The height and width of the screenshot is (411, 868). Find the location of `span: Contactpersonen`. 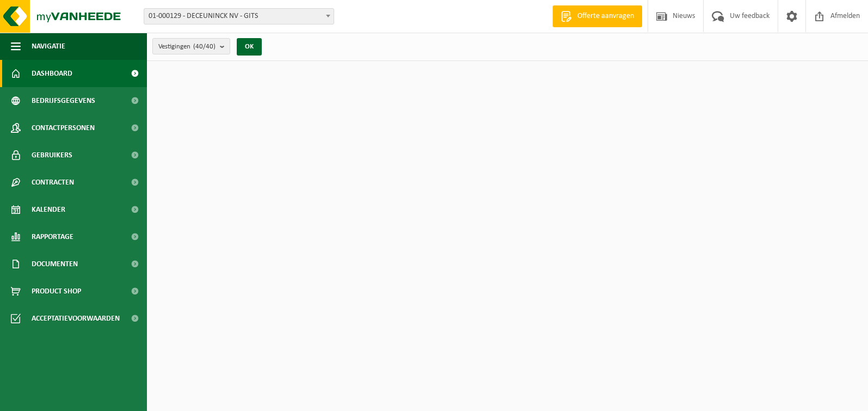

span: Contactpersonen is located at coordinates (63, 128).